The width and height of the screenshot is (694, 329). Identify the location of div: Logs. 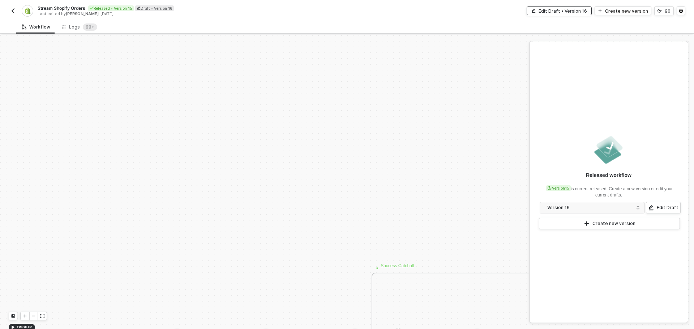
(80, 27).